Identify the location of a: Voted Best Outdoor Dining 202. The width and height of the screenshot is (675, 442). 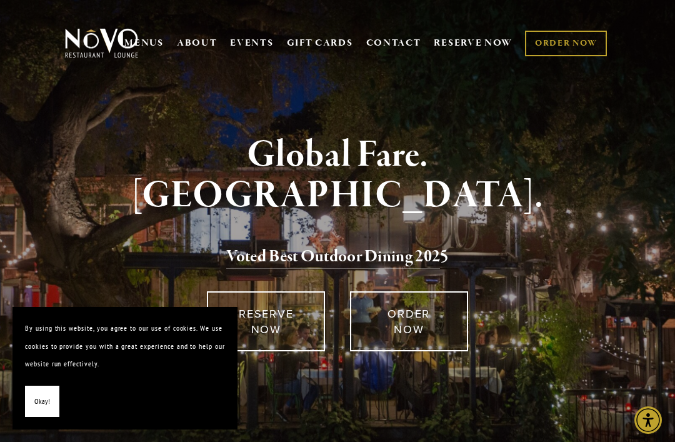
(333, 258).